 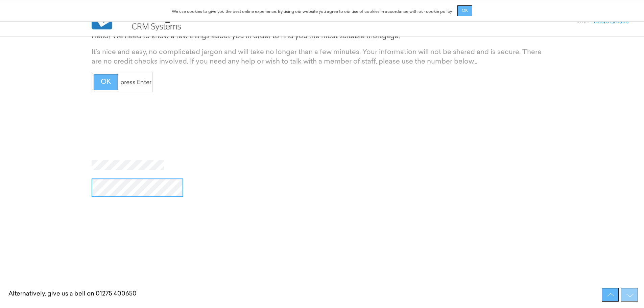 I want to click on img: back, so click(x=610, y=295).